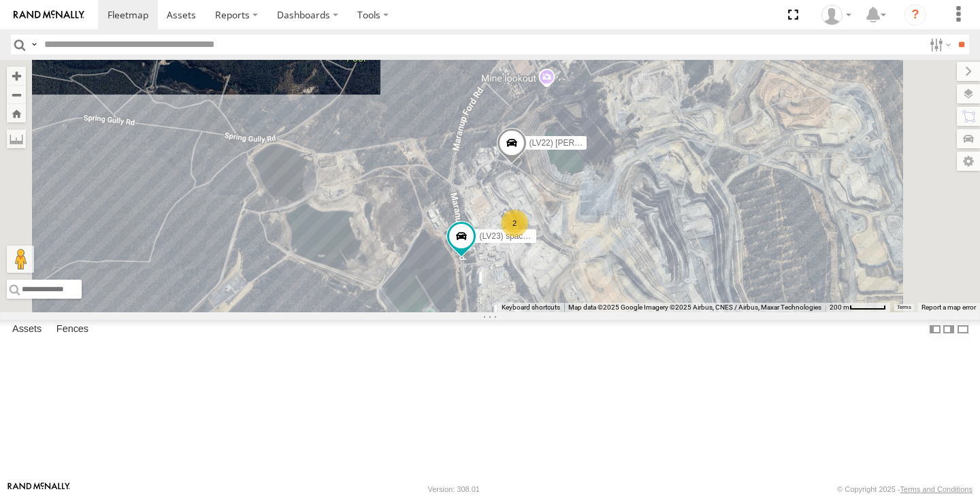 This screenshot has height=496, width=980. I want to click on button: Drag Pegman onto the map to open Street View, so click(21, 259).